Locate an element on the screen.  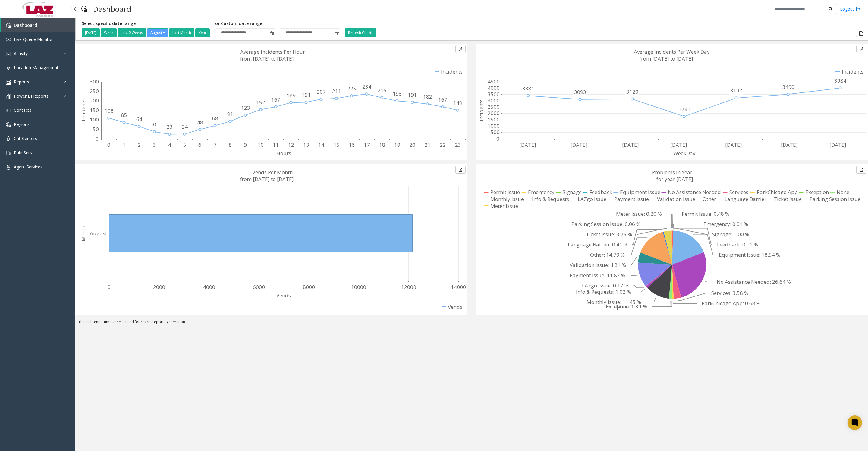
text: Hours is located at coordinates (284, 153).